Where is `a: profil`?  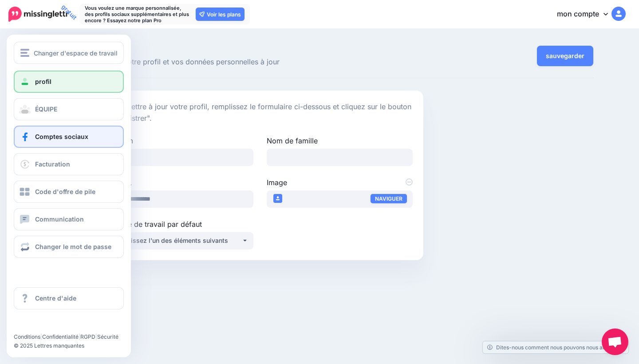
a: profil is located at coordinates (69, 82).